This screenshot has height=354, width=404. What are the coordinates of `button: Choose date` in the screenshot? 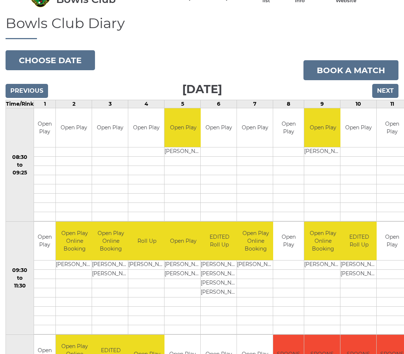 It's located at (50, 60).